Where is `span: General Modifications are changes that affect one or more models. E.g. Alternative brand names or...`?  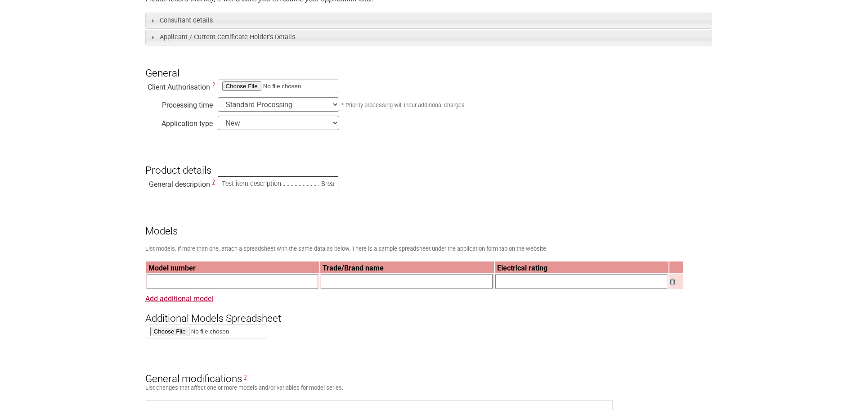 span: General Modifications are changes that affect one or more models. E.g. Alternative brand names or... is located at coordinates (245, 377).